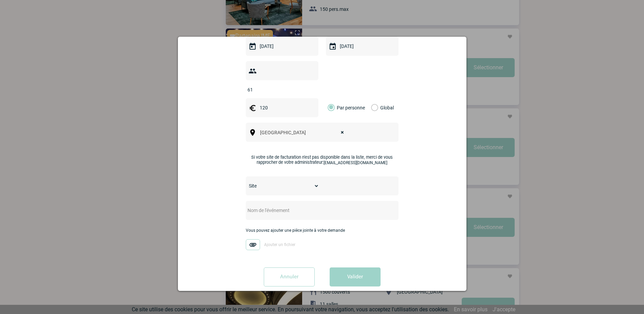  What do you see at coordinates (313, 210) in the screenshot?
I see `input: Nom de l'événement` at bounding box center [313, 210].